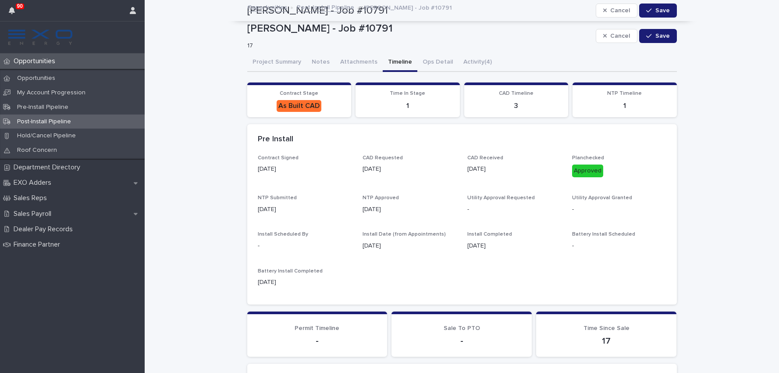 The image size is (779, 373). Describe the element at coordinates (34, 182) in the screenshot. I see `p: EXO Adders` at that location.